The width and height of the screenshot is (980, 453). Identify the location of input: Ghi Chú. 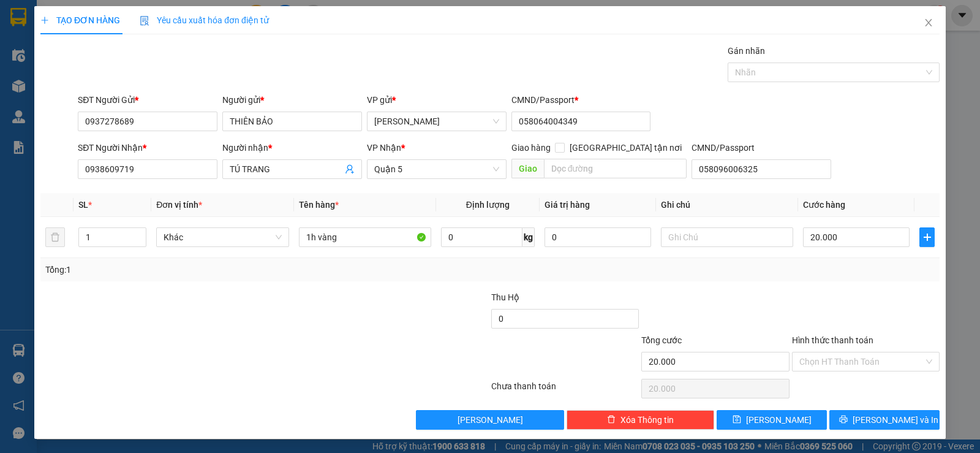
(727, 237).